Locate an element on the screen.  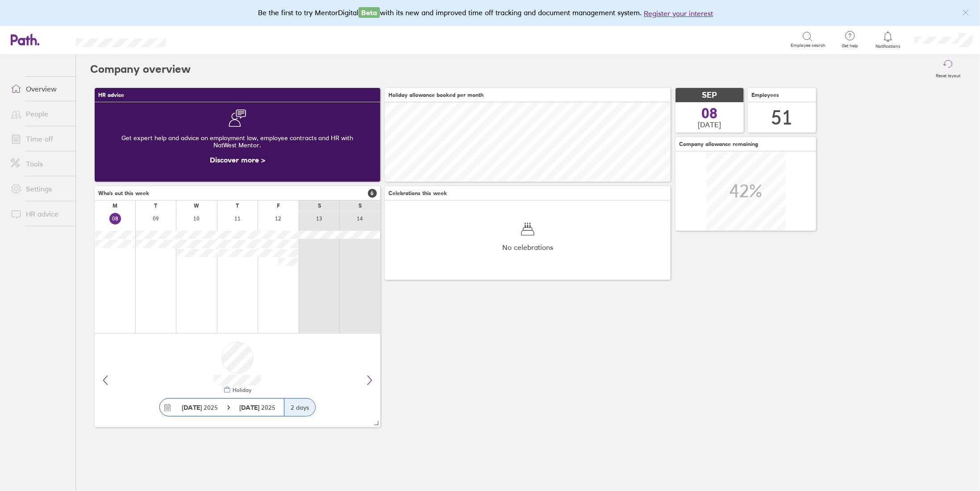
div: M is located at coordinates (115, 206).